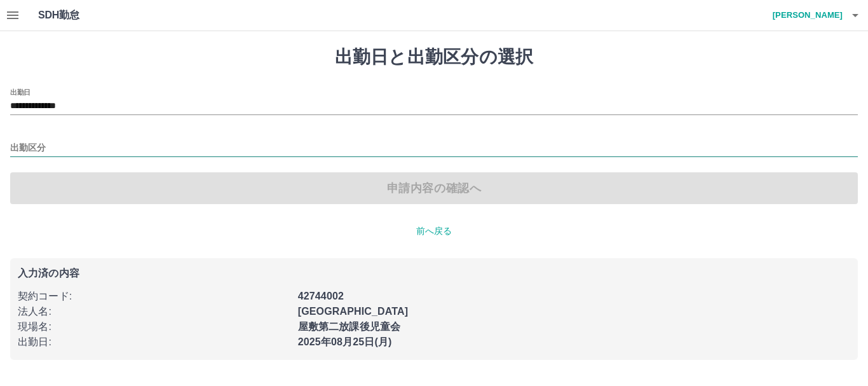  What do you see at coordinates (154, 296) in the screenshot?
I see `p: 契約コード :` at bounding box center [154, 296].